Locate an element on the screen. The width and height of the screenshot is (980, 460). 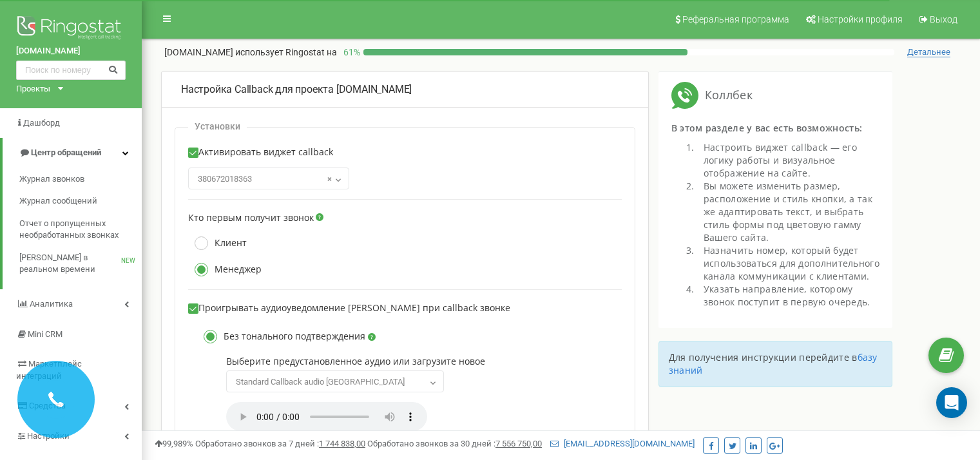
a: базу знаний is located at coordinates (773, 363).